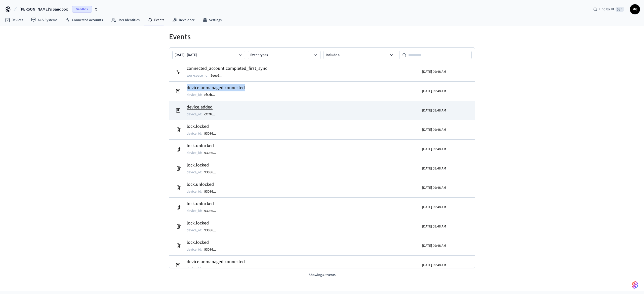 This screenshot has height=294, width=644. I want to click on button: MG, so click(635, 9).